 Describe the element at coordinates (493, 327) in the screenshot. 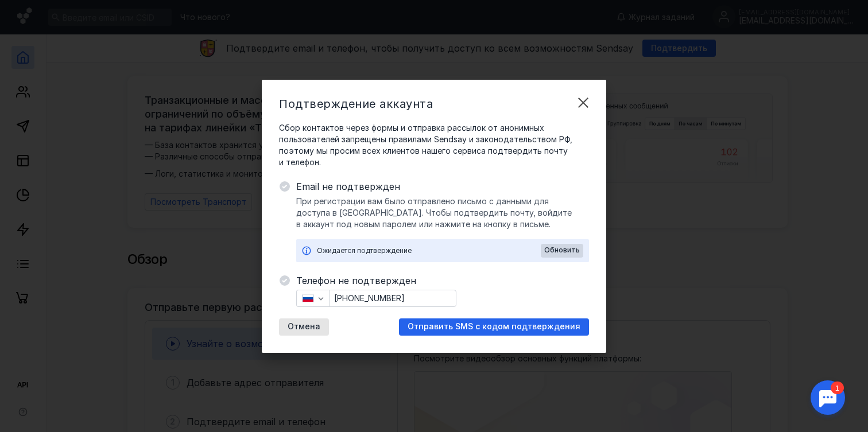

I see `button: Отправить SMS с кодом подтверждения` at that location.